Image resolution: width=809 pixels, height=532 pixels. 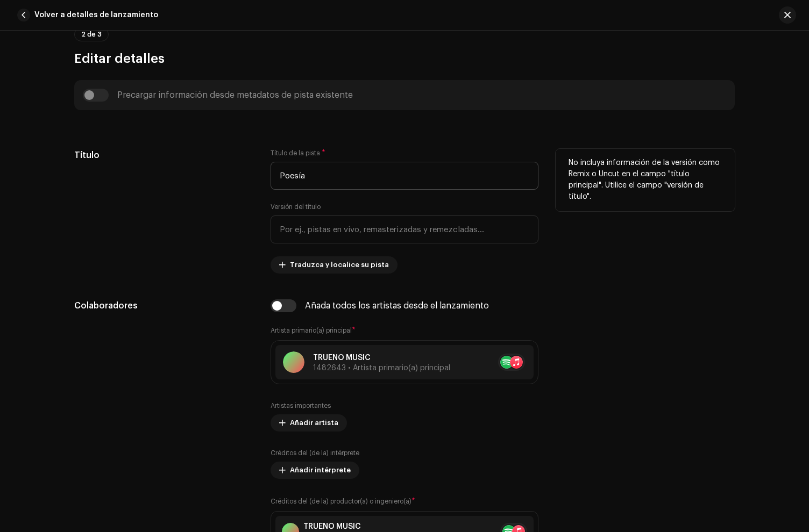 I want to click on small: Créditos del (de la) productor(a) o ingeniero(a), so click(x=341, y=502).